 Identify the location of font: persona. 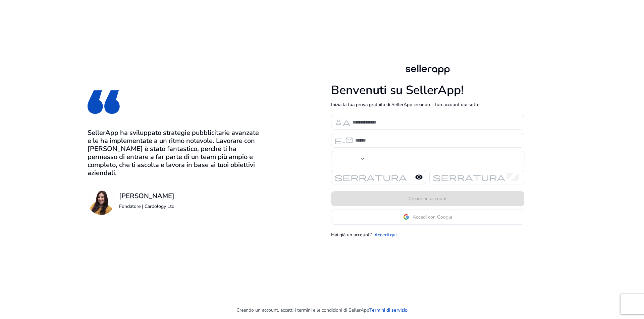
(343, 122).